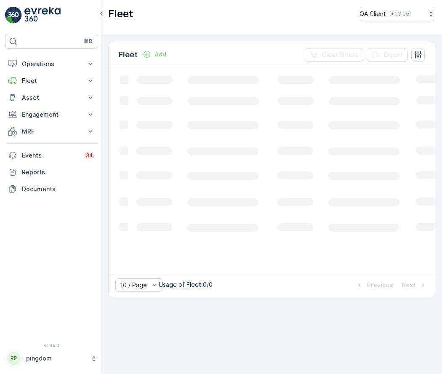  Describe the element at coordinates (51, 189) in the screenshot. I see `a: Documents` at that location.